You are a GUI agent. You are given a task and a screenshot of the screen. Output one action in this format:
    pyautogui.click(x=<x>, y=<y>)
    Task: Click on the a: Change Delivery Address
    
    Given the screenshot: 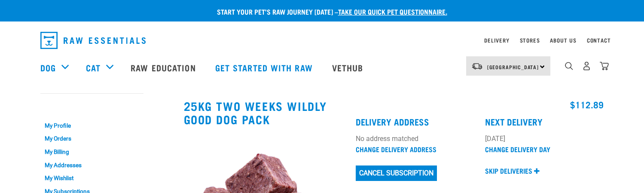 What is the action you would take?
    pyautogui.click(x=396, y=149)
    